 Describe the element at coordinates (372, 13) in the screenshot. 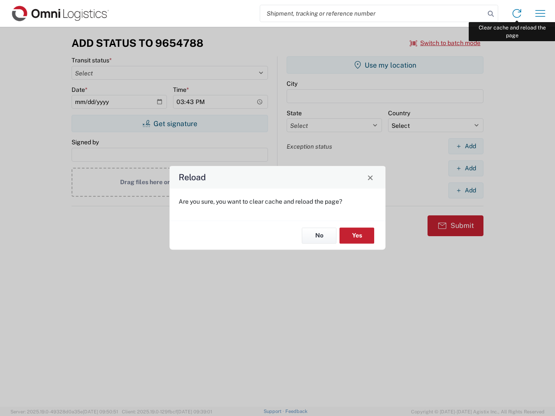

I see `input: Shipment, tracking or reference number` at that location.